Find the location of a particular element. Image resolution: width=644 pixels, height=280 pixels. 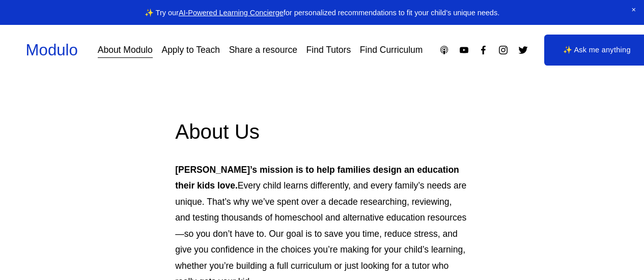

a: Apply to Teach is located at coordinates (191, 50).